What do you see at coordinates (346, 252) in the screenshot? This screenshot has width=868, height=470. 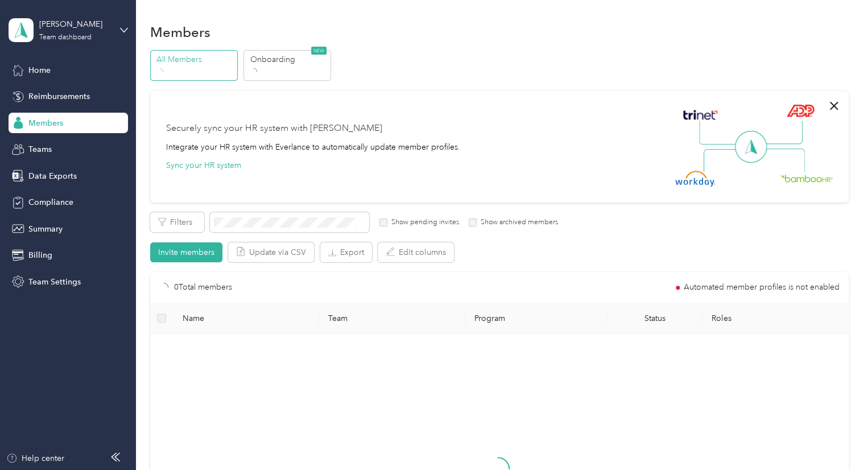 I see `button: Export` at bounding box center [346, 252].